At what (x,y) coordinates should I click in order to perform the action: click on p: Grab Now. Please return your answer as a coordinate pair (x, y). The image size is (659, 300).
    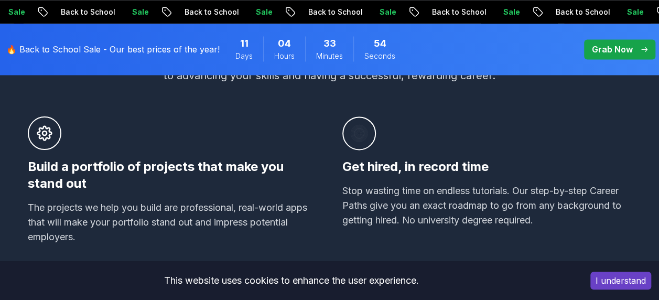
    Looking at the image, I should click on (612, 49).